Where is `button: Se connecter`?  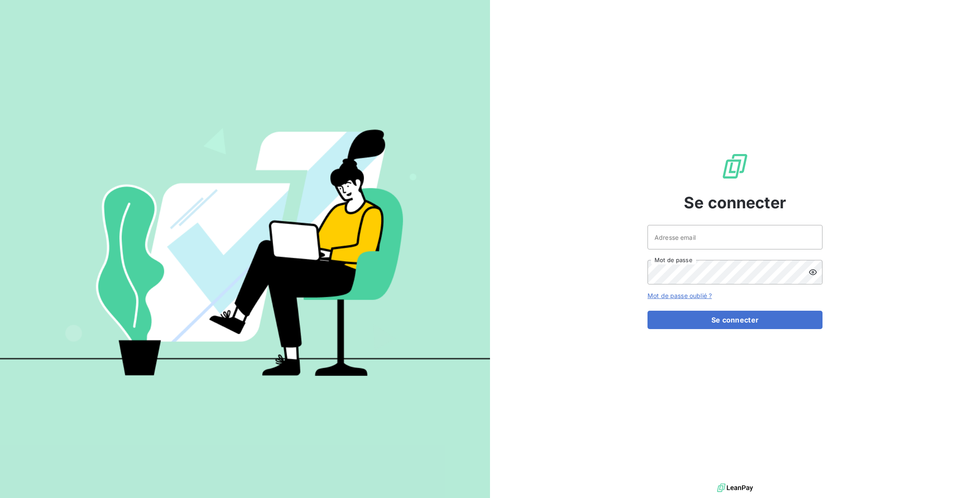 button: Se connecter is located at coordinates (735, 320).